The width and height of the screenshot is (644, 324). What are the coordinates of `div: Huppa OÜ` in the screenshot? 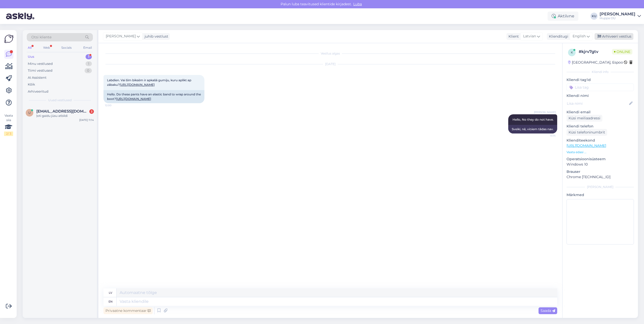 It's located at (618, 18).